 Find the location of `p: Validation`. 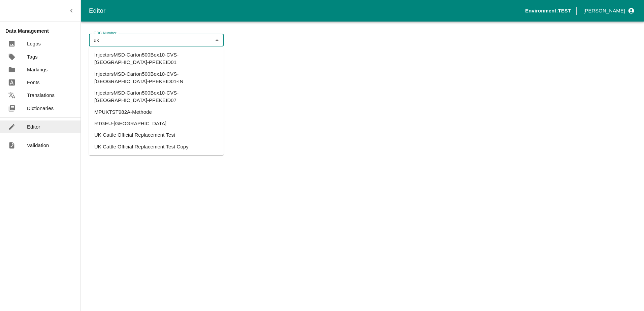

p: Validation is located at coordinates (38, 145).